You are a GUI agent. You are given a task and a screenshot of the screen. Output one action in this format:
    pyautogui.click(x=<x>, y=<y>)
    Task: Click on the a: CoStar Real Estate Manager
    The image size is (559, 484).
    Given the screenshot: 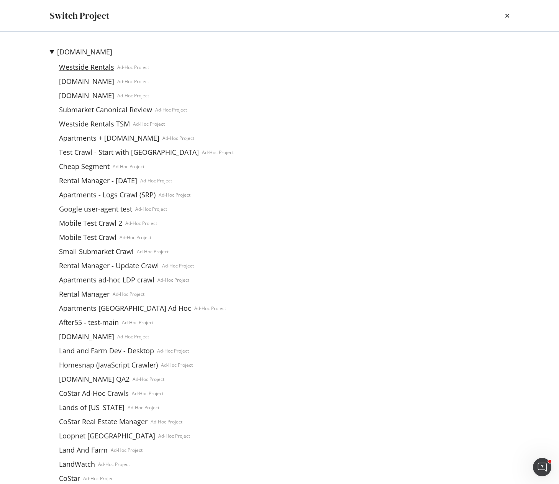 What is the action you would take?
    pyautogui.click(x=103, y=421)
    